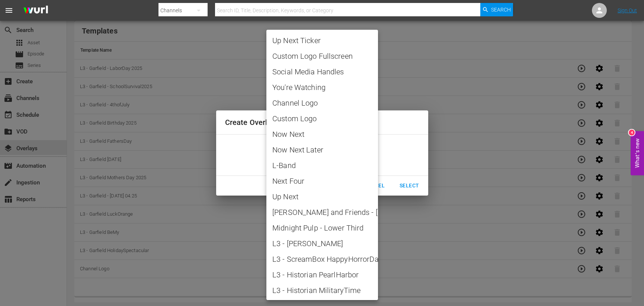 The width and height of the screenshot is (644, 306). What do you see at coordinates (628, 11) in the screenshot?
I see `a: Sign Out` at bounding box center [628, 11].